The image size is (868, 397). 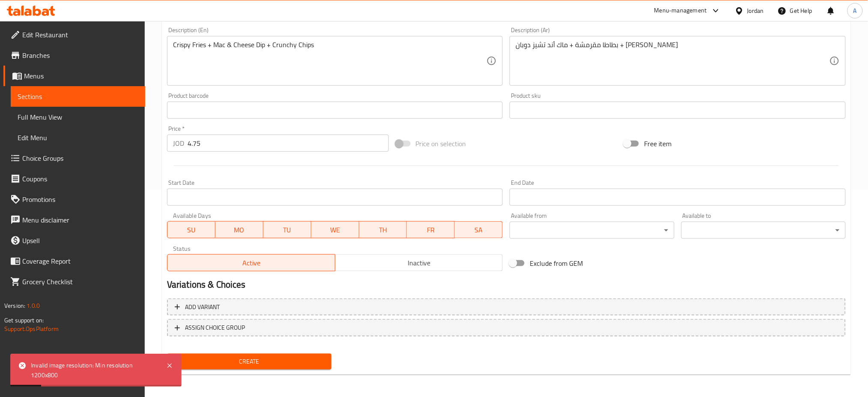 What do you see at coordinates (74, 240) in the screenshot?
I see `a: Upsell` at bounding box center [74, 240].